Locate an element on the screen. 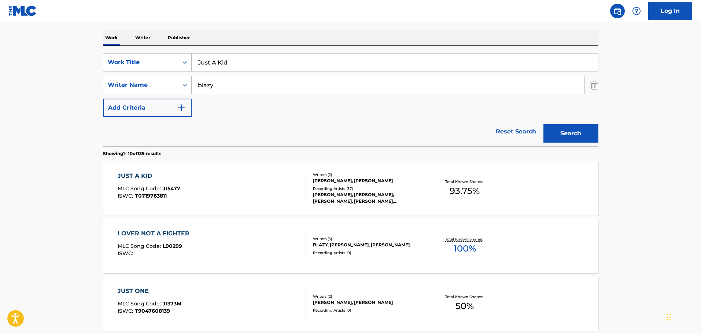  div: Writers ( 3 ) is located at coordinates (368, 238).